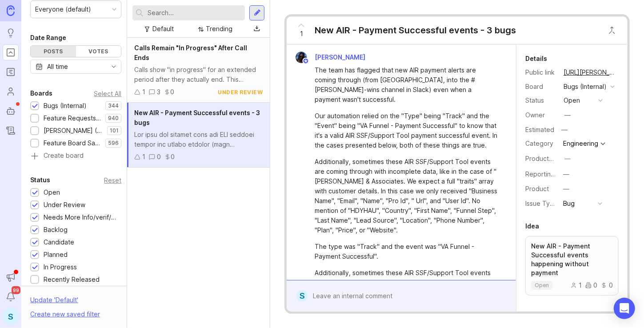  What do you see at coordinates (306, 61) in the screenshot?
I see `img: member badge` at bounding box center [306, 61].